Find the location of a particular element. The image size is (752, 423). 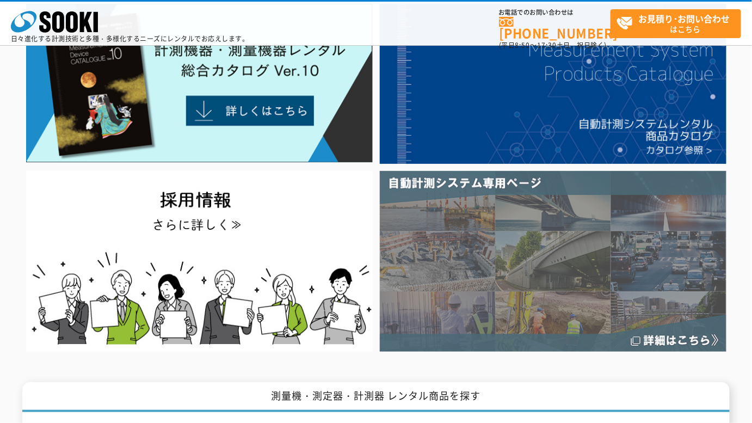

h1: 測量機・測定器・計測器 レンタル商品を探す is located at coordinates (376, 397).